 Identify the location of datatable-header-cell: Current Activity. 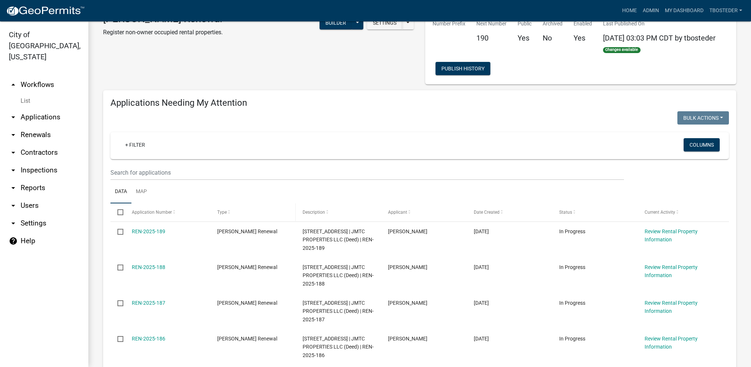
(680, 212).